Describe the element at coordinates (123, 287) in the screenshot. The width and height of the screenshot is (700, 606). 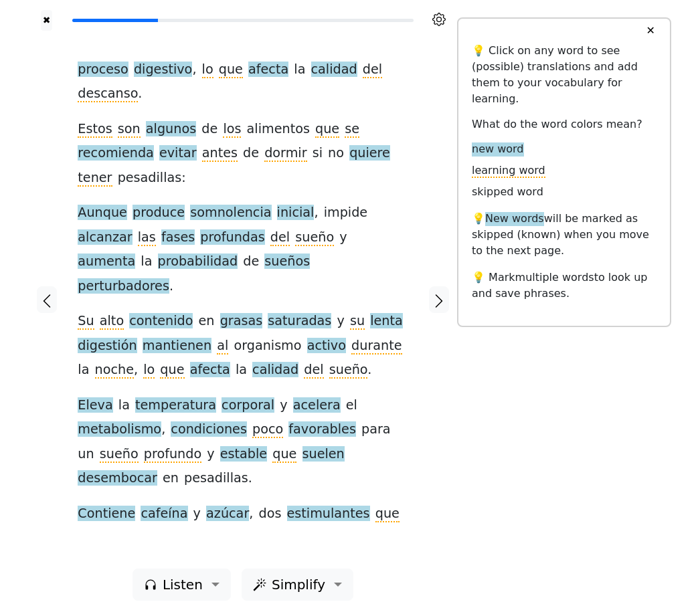
I see `span: perturbadores` at that location.